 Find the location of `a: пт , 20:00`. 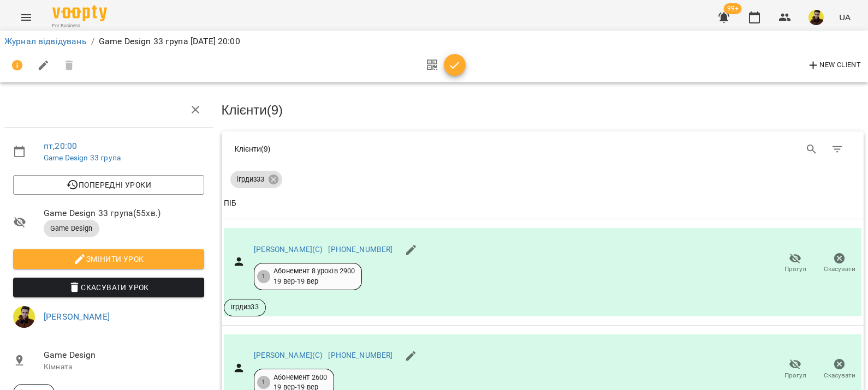

a: пт , 20:00 is located at coordinates (60, 145).